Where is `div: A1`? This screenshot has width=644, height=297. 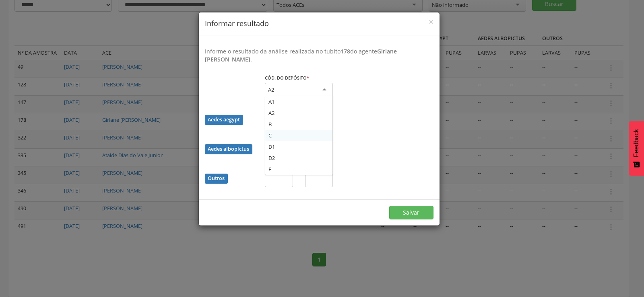
div: A1 is located at coordinates (299, 102).